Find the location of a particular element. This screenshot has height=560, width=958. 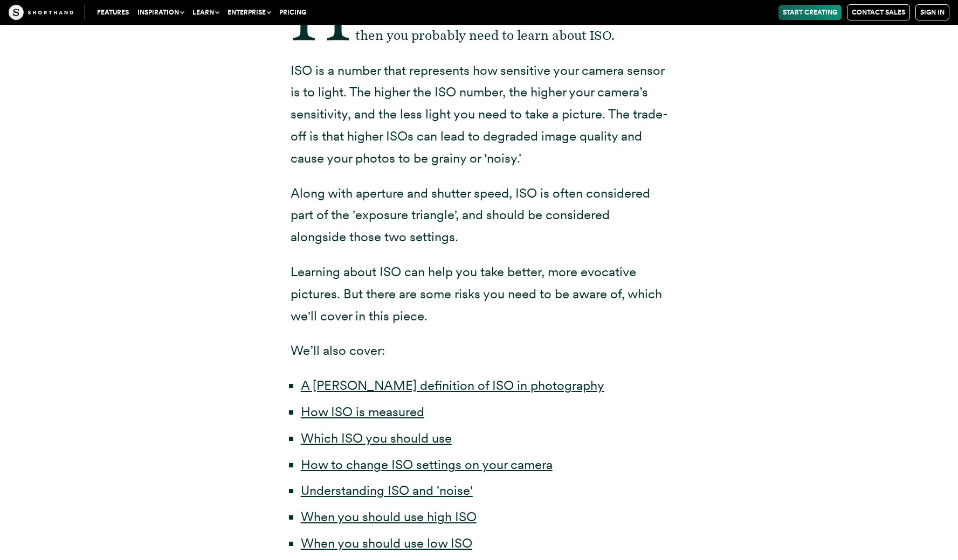

a: Contact Sales is located at coordinates (878, 12).